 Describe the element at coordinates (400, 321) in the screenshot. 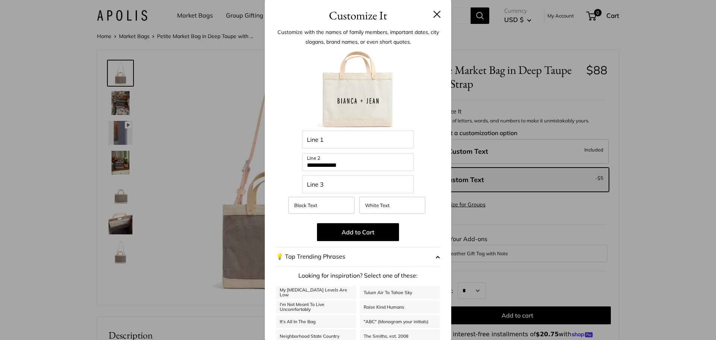

I see `a: "ABC" (Monogram your initials)` at that location.